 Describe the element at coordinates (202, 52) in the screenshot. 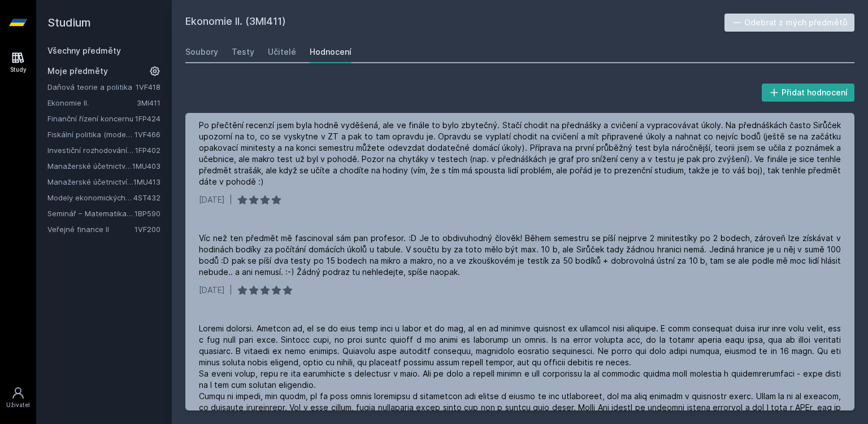

I see `div: Soubory` at that location.